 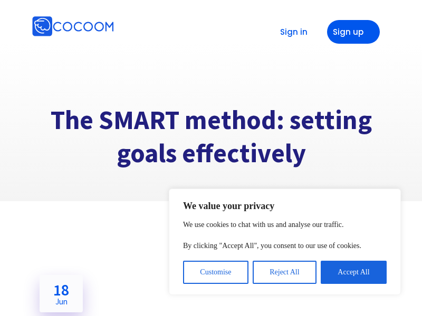 I want to click on a: Sign in, so click(x=290, y=32).